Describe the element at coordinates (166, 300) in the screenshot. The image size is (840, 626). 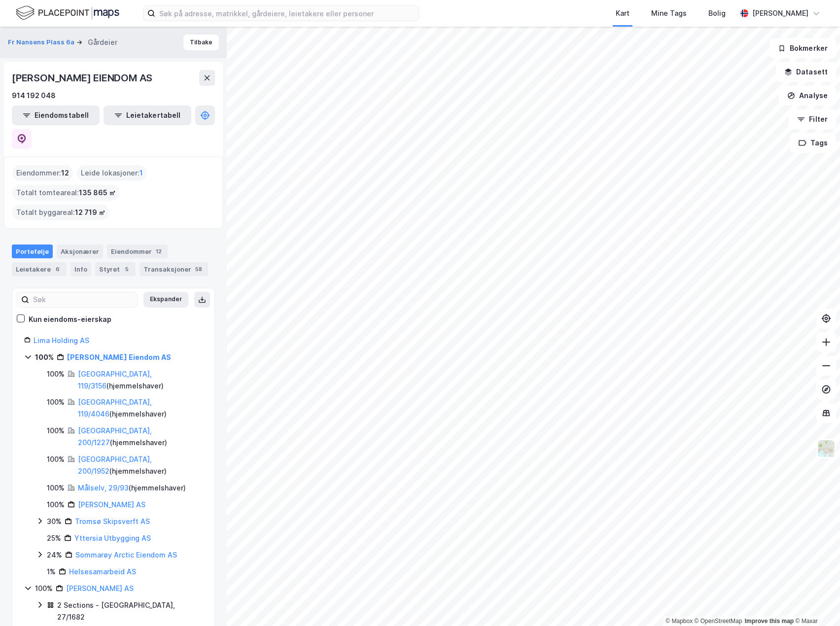
I see `button: Ekspander` at that location.